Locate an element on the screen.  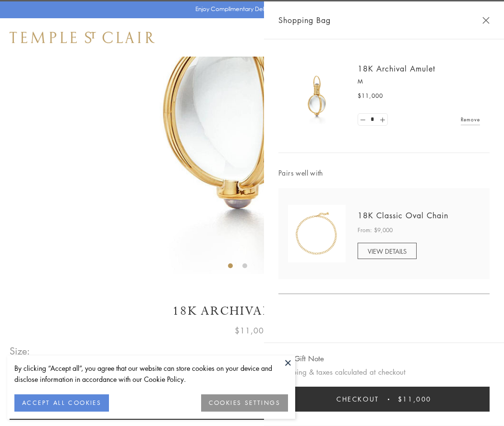
span: VIEW DETAILS is located at coordinates (387, 251).